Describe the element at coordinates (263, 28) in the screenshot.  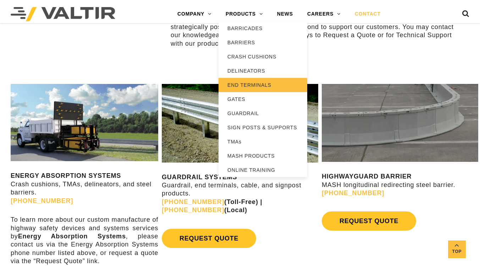
I see `a: BARRICADES` at that location.